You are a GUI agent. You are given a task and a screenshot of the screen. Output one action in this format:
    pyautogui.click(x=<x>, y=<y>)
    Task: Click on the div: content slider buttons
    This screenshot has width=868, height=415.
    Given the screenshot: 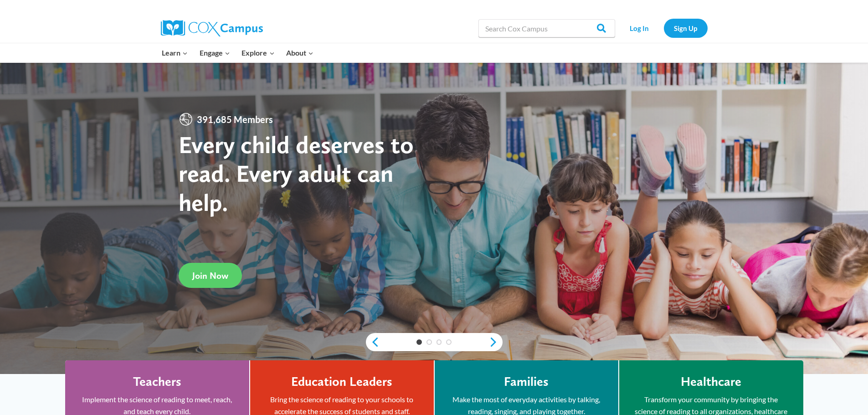 What is the action you would take?
    pyautogui.click(x=434, y=343)
    